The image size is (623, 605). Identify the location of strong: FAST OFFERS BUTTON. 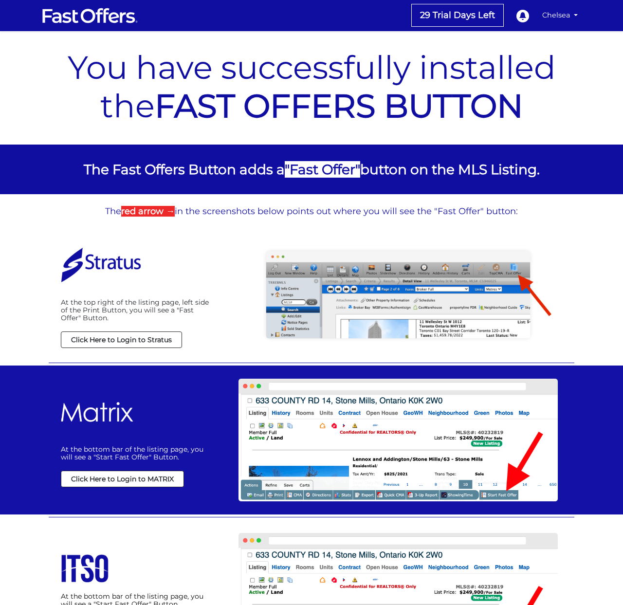
(339, 106).